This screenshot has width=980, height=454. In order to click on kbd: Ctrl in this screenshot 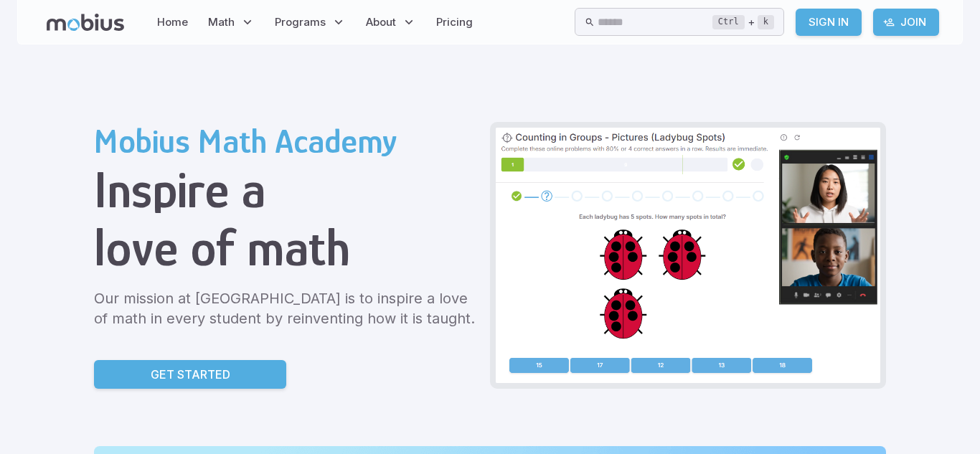, I will do `click(728, 22)`.